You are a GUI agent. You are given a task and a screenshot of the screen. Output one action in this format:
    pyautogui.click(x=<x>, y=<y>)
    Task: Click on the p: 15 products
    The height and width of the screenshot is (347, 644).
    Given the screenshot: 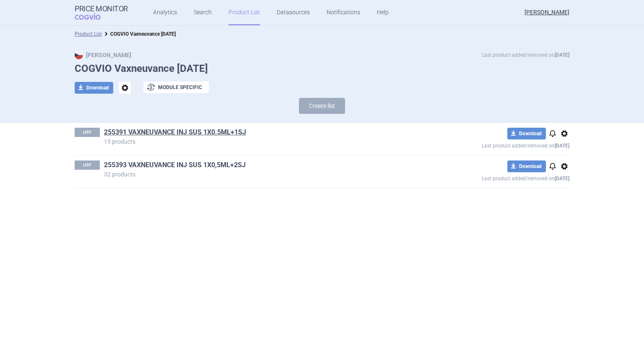 What is the action you would take?
    pyautogui.click(x=262, y=141)
    